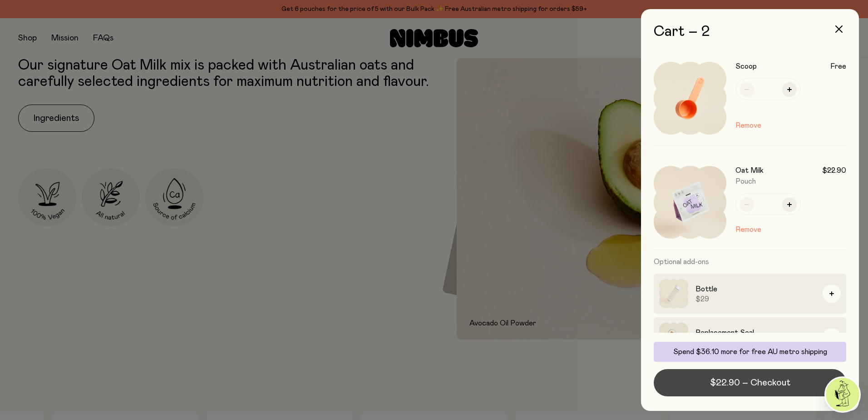 This screenshot has height=420, width=868. I want to click on h2: Cart – 2, so click(750, 32).